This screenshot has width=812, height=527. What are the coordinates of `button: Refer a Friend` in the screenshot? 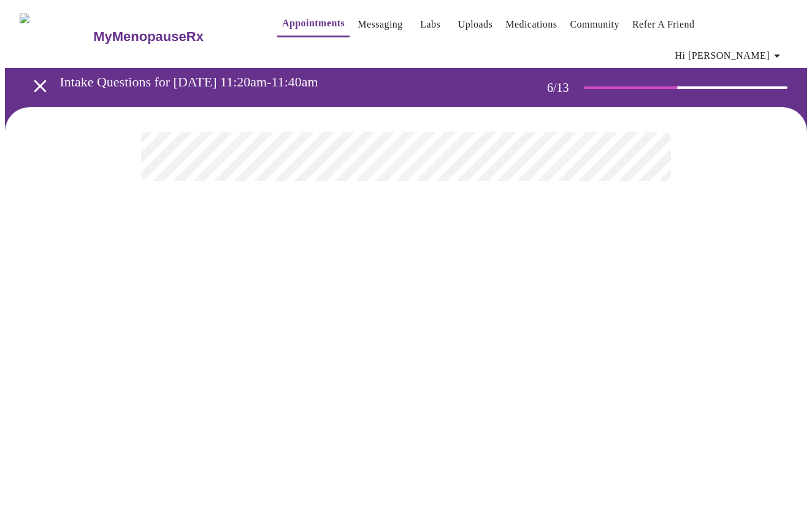 It's located at (663, 25).